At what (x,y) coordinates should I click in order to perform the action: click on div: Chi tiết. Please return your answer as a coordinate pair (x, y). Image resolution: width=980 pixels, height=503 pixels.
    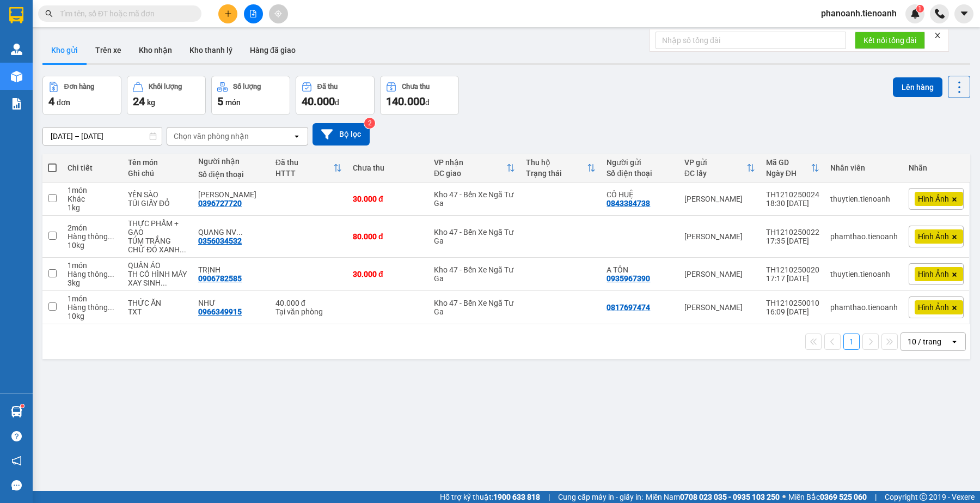
    Looking at the image, I should click on (92, 168).